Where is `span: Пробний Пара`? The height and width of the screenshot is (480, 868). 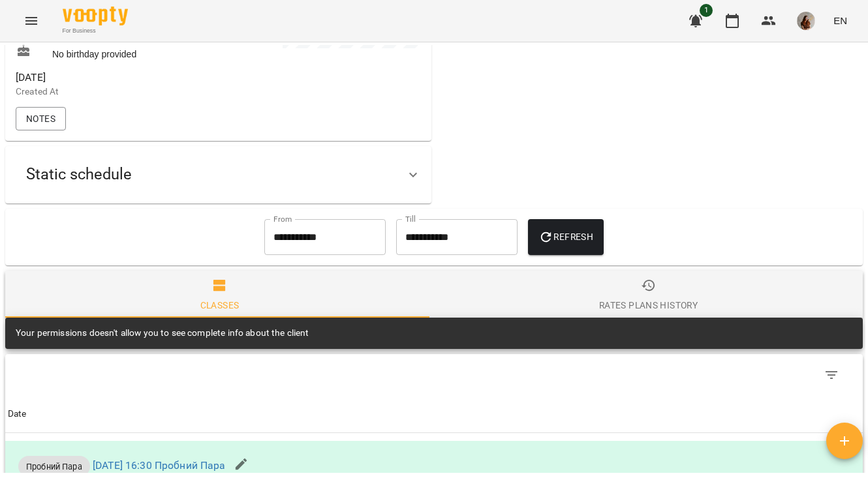 span: Пробний Пара is located at coordinates (54, 466).